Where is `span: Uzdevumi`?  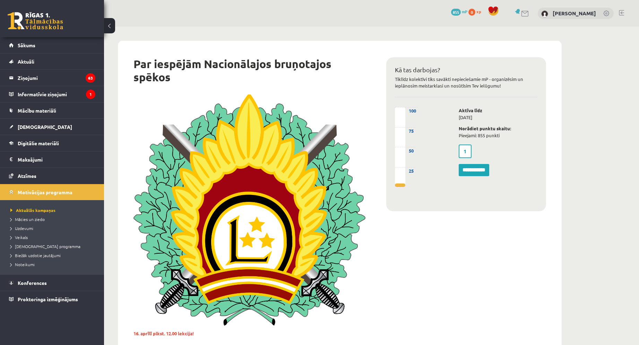
span: Uzdevumi is located at coordinates (22, 228).